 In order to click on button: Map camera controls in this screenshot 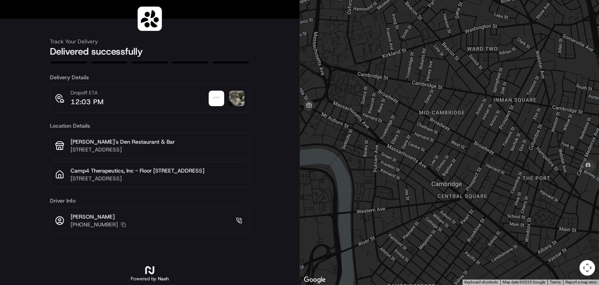, I will do `click(587, 267)`.